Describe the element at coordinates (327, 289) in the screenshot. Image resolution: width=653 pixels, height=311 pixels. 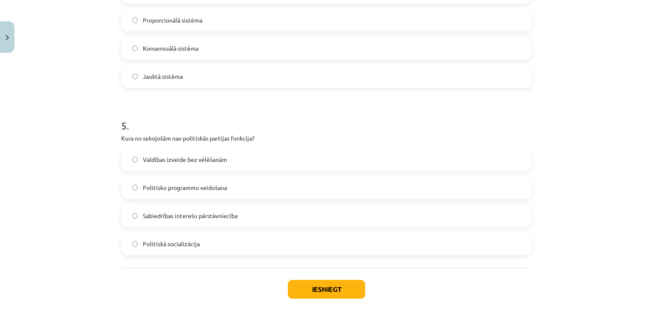
I see `button: Iesniegt` at that location.